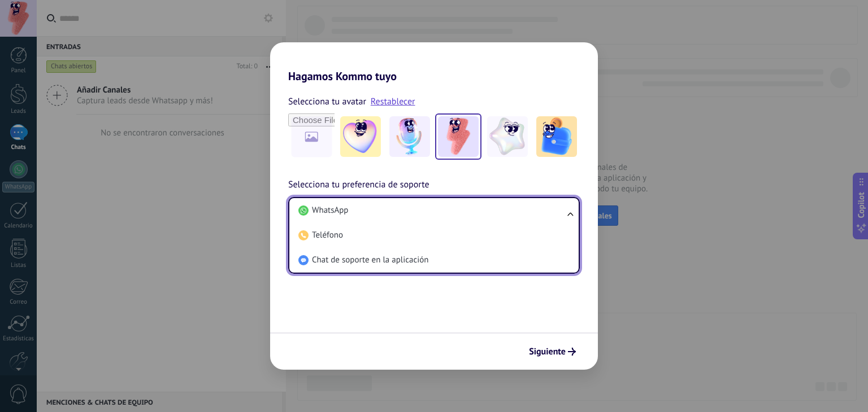 This screenshot has height=412, width=868. What do you see at coordinates (327, 102) in the screenshot?
I see `span: Selecciona tu avatar` at bounding box center [327, 102].